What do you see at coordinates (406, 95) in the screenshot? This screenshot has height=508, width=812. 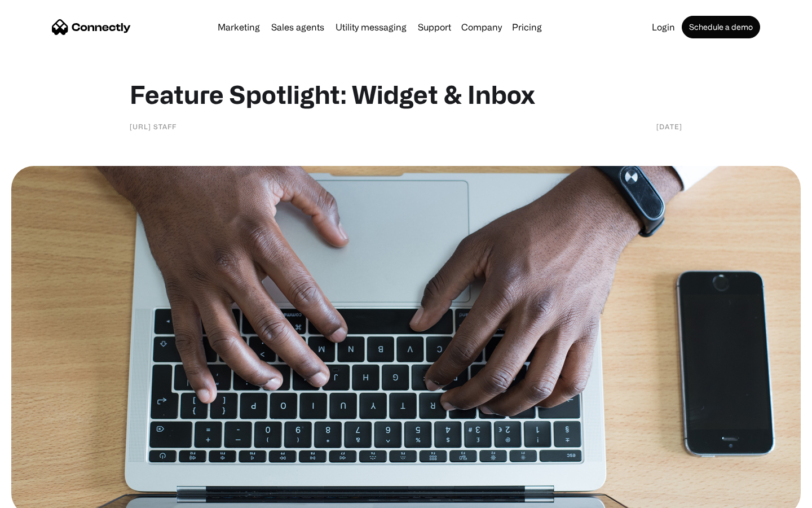 I see `h1: Feature Spotlight: Widget & Inbox` at bounding box center [406, 95].